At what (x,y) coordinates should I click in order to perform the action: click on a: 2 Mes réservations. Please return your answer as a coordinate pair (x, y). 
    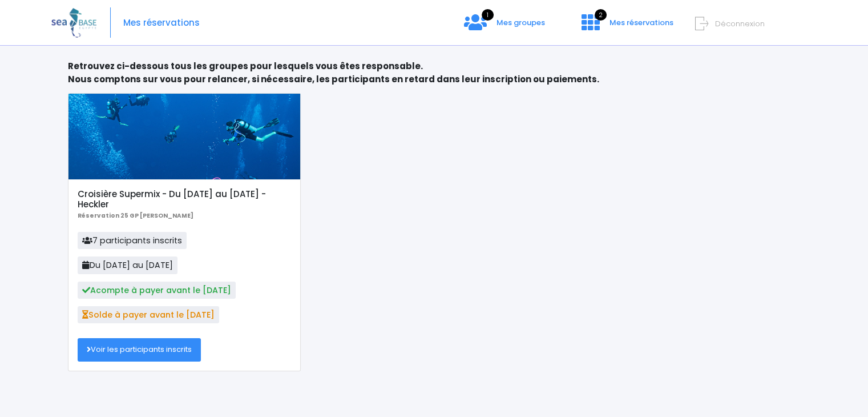
    Looking at the image, I should click on (626, 26).